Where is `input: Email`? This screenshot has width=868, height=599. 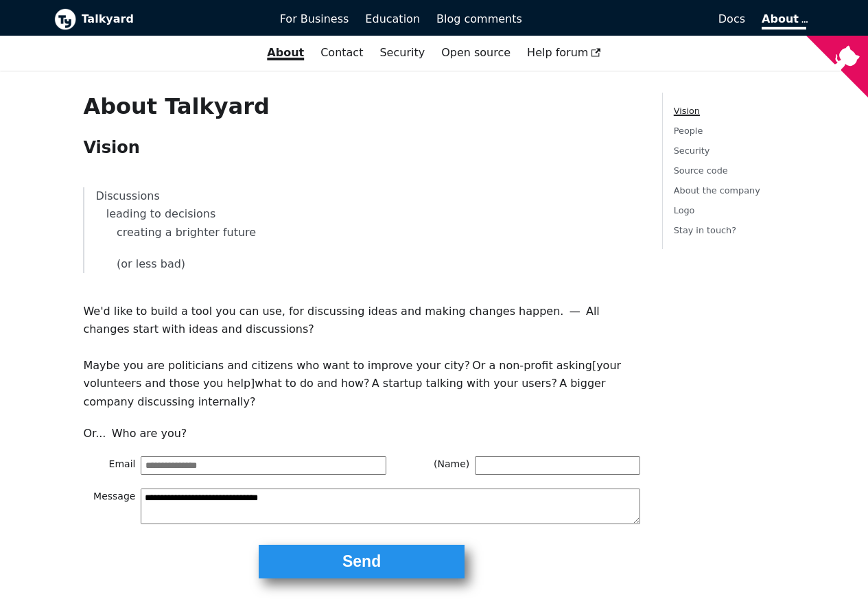 input: Email is located at coordinates (263, 465).